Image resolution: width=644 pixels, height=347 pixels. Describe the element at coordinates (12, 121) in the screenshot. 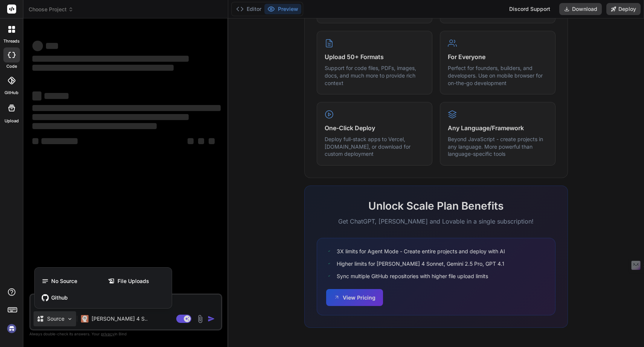

I see `label: Upload` at that location.